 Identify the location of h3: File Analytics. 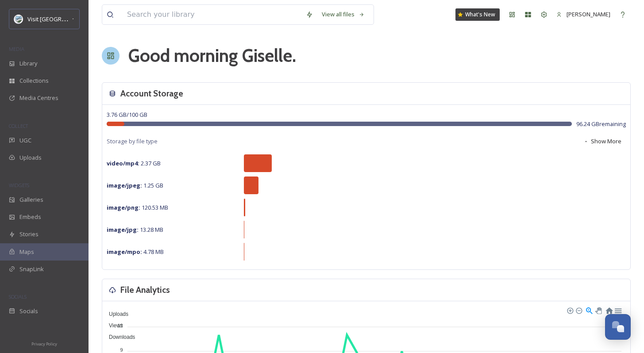
(145, 290).